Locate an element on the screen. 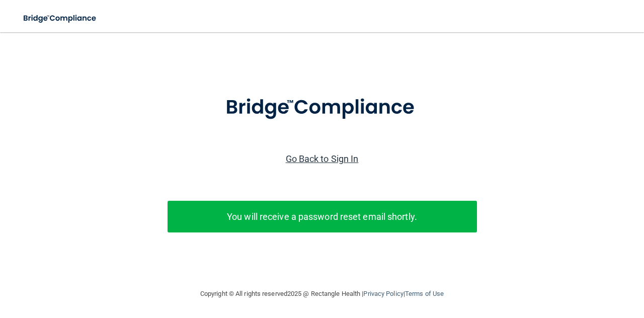 Image resolution: width=644 pixels, height=318 pixels. p: You will receive a password reset email shortly. is located at coordinates (322, 216).